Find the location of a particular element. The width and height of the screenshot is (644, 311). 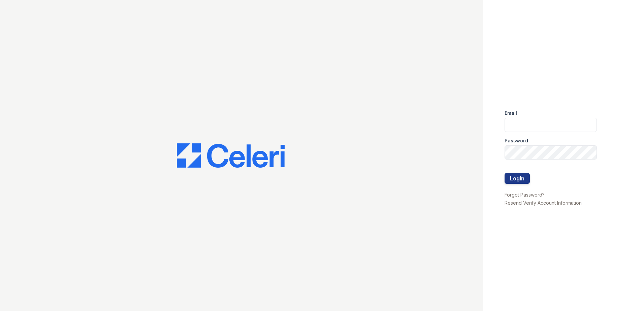

a: Resend Verify Account Information is located at coordinates (543, 203).